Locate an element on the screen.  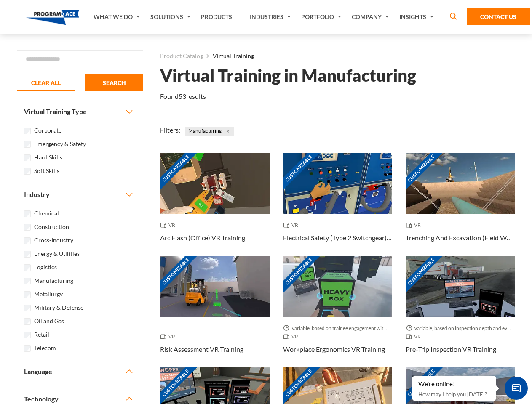
label: Manufacturing is located at coordinates (53, 281).